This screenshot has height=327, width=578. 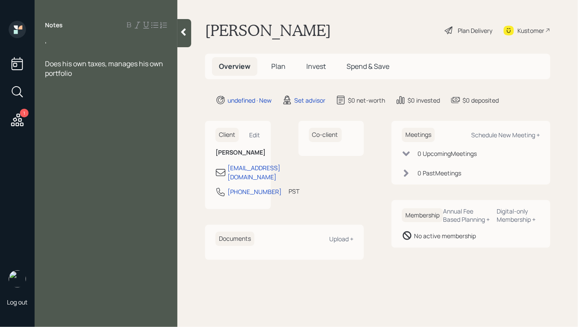 I want to click on label: Notes, so click(x=54, y=25).